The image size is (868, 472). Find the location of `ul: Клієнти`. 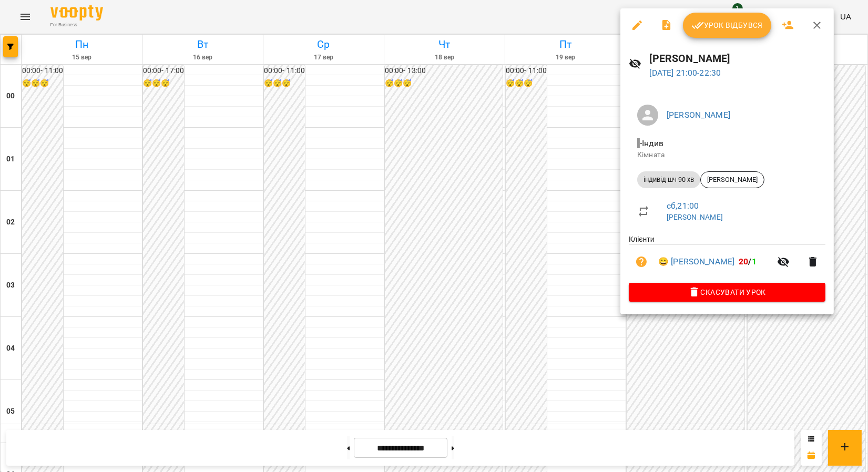

ul: Клієнти is located at coordinates (727, 259).